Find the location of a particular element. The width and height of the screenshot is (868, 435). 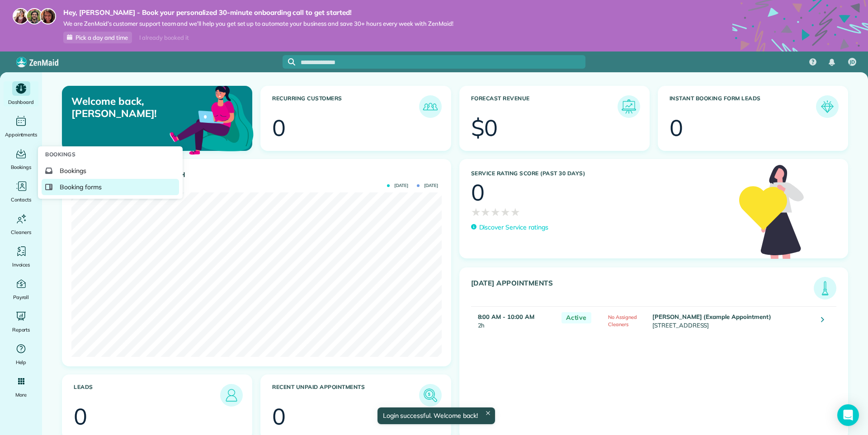

div: Login successful. Welcome back! is located at coordinates (435, 416).